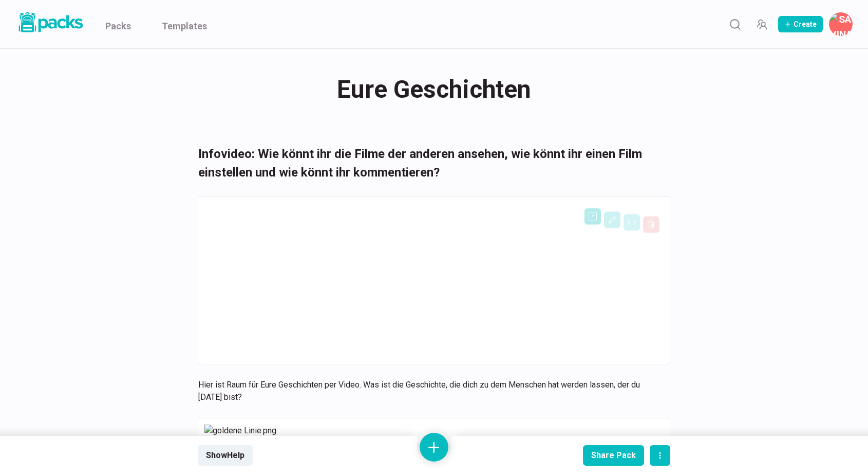  Describe the element at coordinates (614, 455) in the screenshot. I see `button: Share Pack` at that location.